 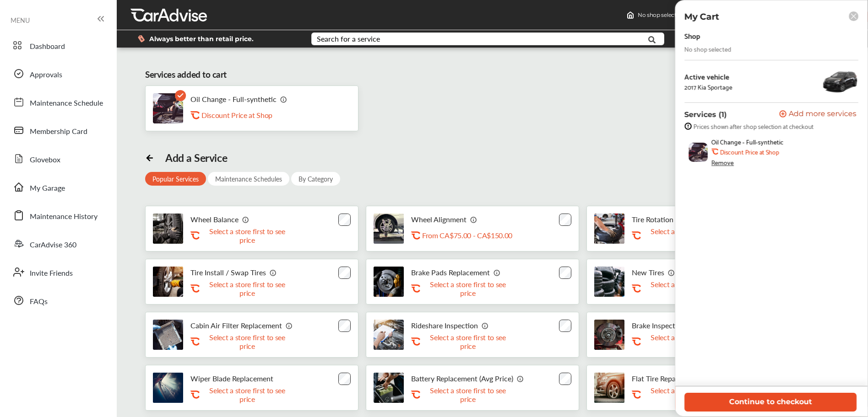 I want to click on img: header-home-logo.8d720a4f.svg, so click(x=630, y=15).